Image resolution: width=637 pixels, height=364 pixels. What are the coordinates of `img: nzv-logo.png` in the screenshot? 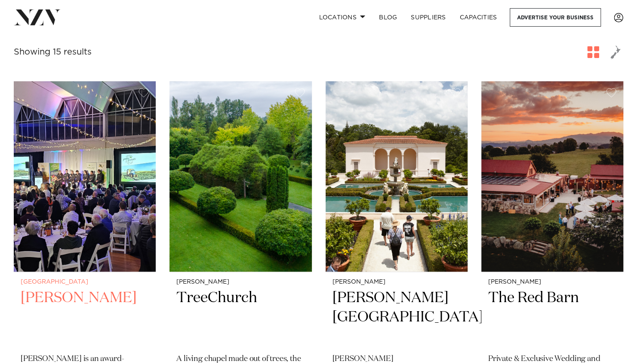 It's located at (37, 17).